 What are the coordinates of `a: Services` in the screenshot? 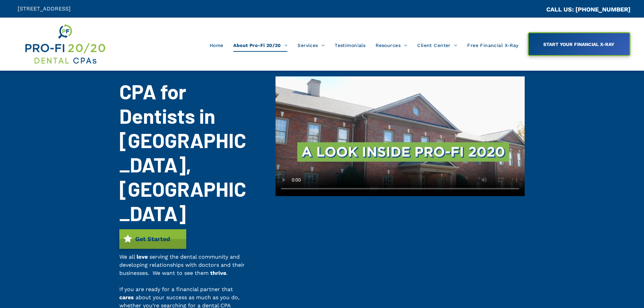 It's located at (311, 45).